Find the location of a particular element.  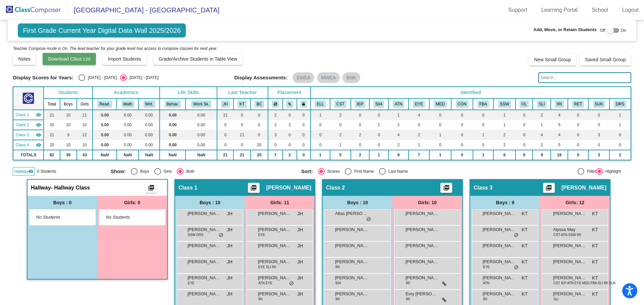

button: Print Students Details is located at coordinates (151, 188).